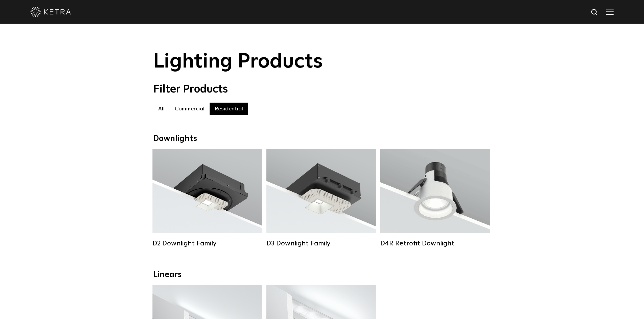 The height and width of the screenshot is (319, 644). What do you see at coordinates (161, 109) in the screenshot?
I see `label: All` at bounding box center [161, 109].